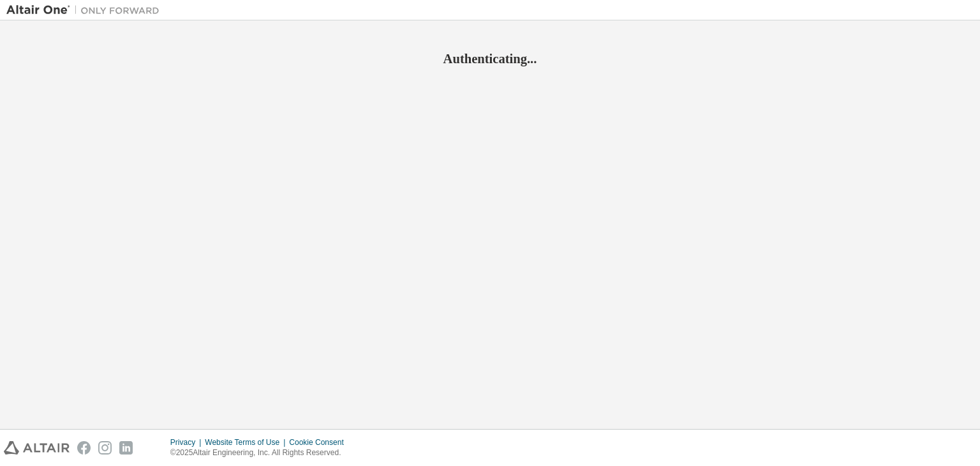 Image resolution: width=980 pixels, height=466 pixels. I want to click on img: altair_logo.svg, so click(37, 448).